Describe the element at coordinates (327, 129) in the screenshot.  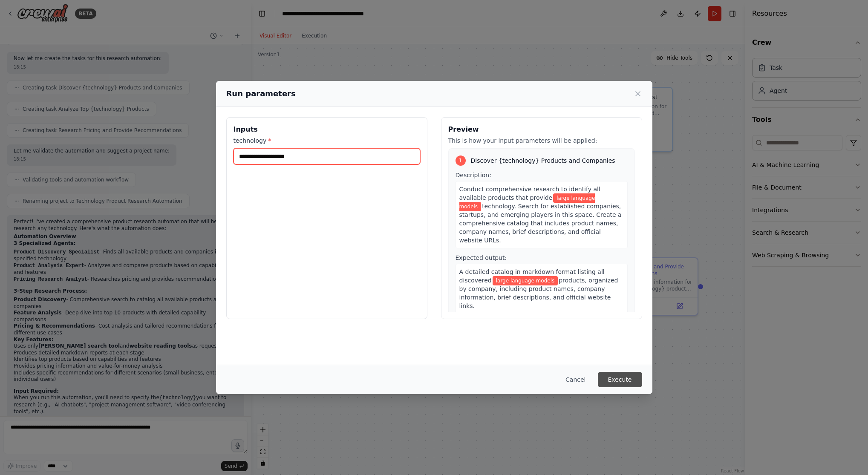
I see `h3: Inputs` at that location.